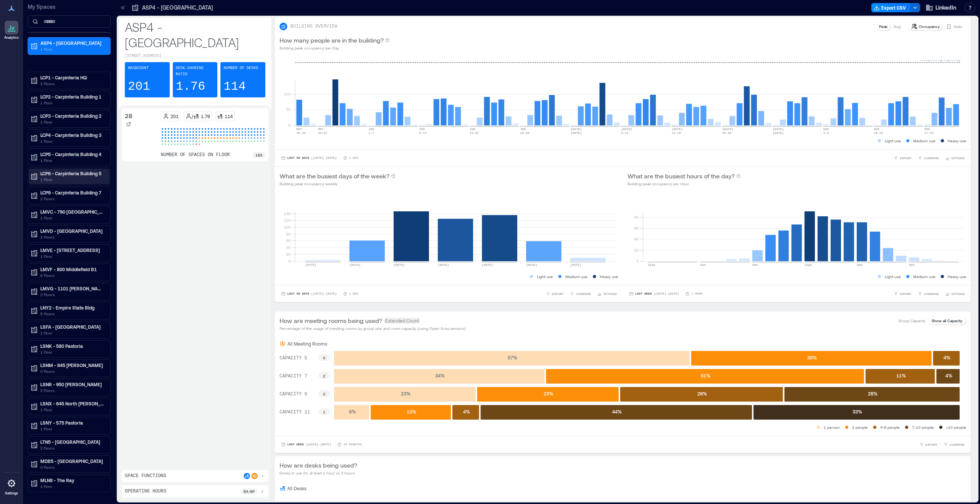 The height and width of the screenshot is (504, 980). What do you see at coordinates (73, 135) in the screenshot?
I see `p: LCP4 - Carpinteria Building 3` at bounding box center [73, 135].